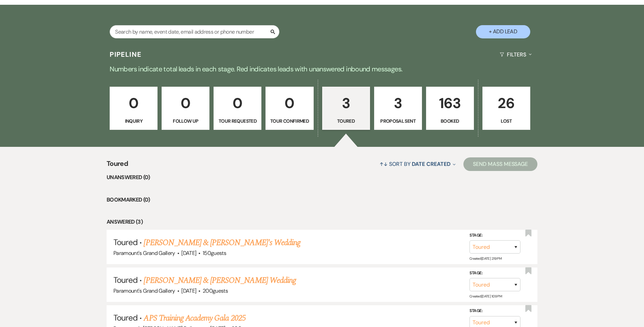  What do you see at coordinates (214, 253) in the screenshot?
I see `span: 150 guests` at bounding box center [214, 253].